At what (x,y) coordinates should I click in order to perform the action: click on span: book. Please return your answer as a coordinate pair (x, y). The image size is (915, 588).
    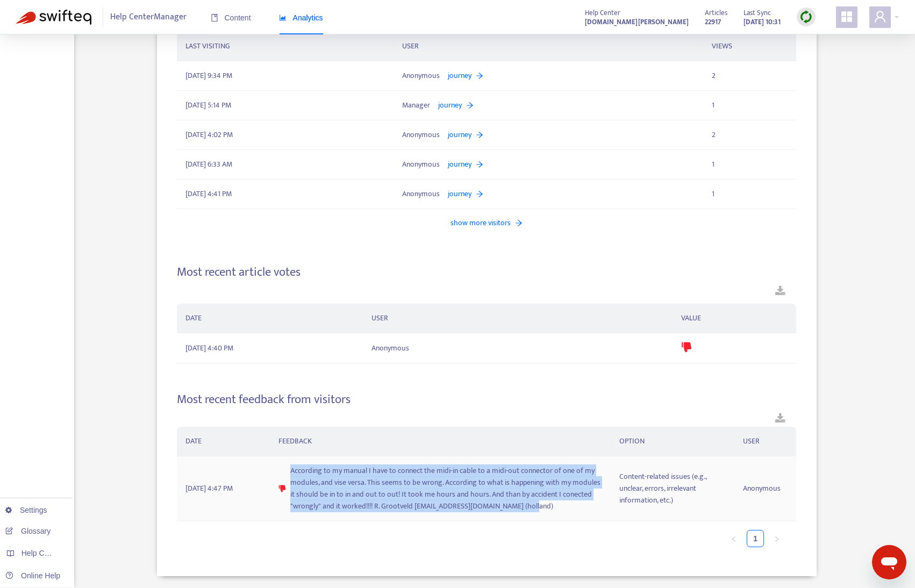
    Looking at the image, I should click on (214, 18).